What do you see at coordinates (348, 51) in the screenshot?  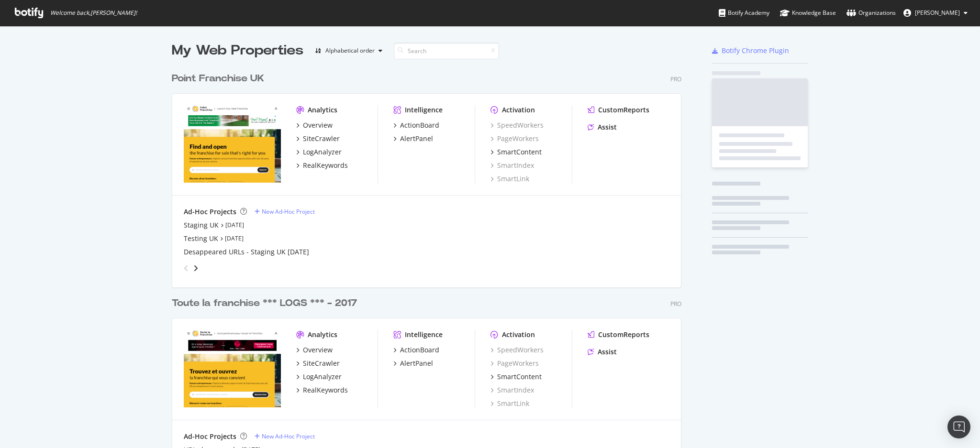 I see `button: Alphabetical order` at bounding box center [348, 51].